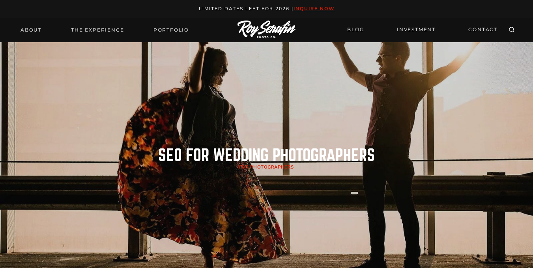  Describe the element at coordinates (31, 30) in the screenshot. I see `a: About` at that location.